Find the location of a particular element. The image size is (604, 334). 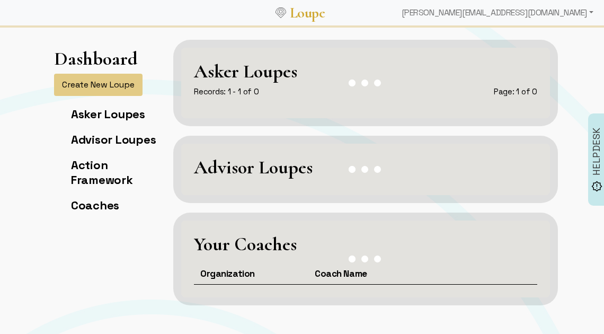

app-left-page-nav: Dashboard is located at coordinates (105, 135).